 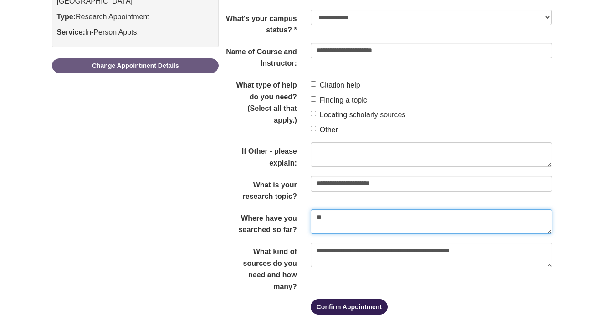 What do you see at coordinates (324, 130) in the screenshot?
I see `label: Other` at bounding box center [324, 130].